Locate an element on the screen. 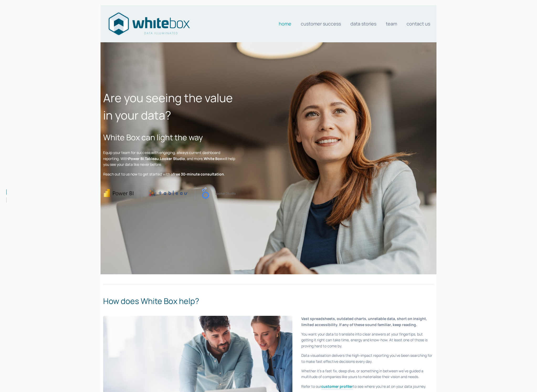 The height and width of the screenshot is (392, 537). p: Reach out to us now to get started with a . is located at coordinates (169, 174).